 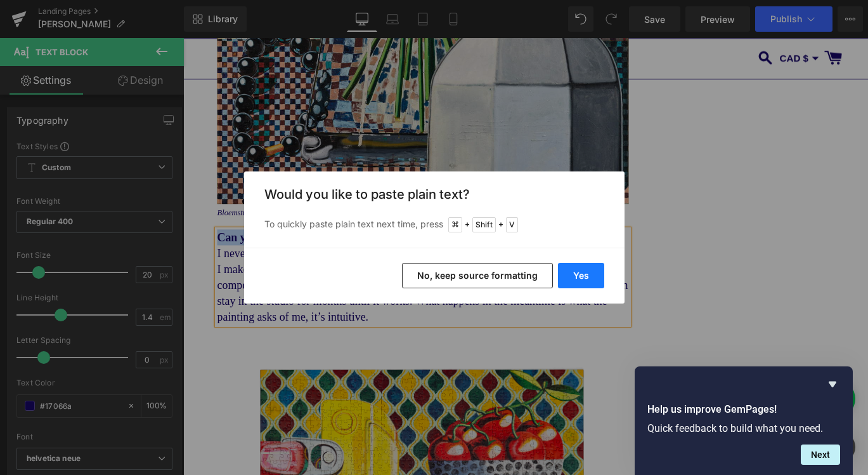 I want to click on p: Quick feedback to build what you need., so click(x=744, y=428).